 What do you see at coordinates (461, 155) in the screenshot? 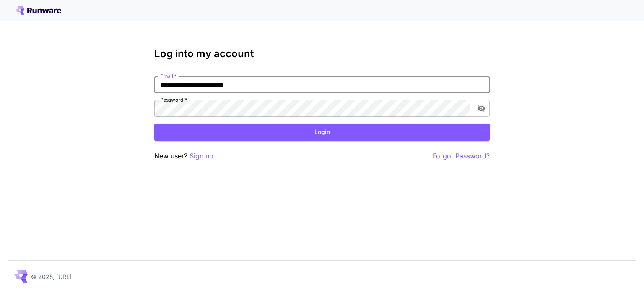
I see `button: Forgot Password?` at bounding box center [461, 155].